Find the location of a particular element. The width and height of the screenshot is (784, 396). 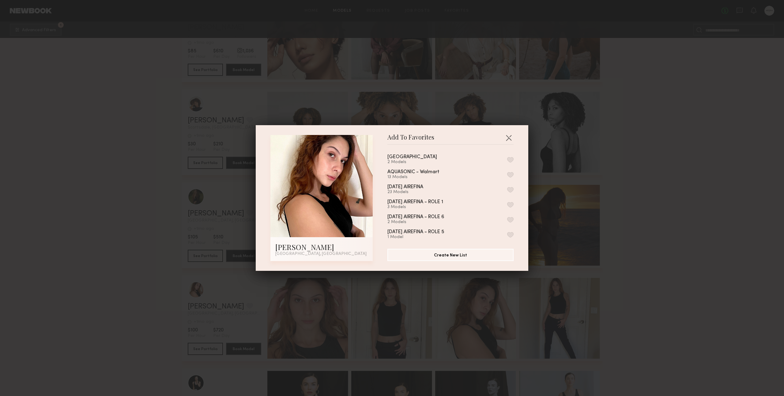

div: AQUASONIC - Walmart is located at coordinates (414, 172).